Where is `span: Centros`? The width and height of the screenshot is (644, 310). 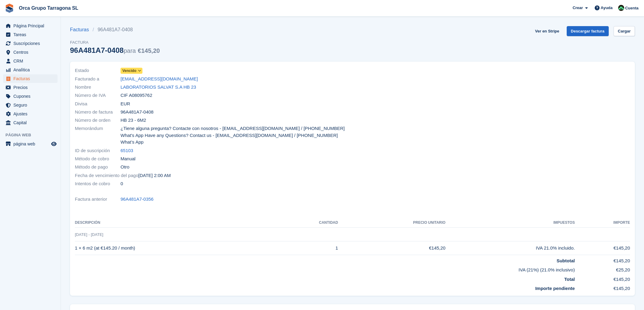 span: Centros is located at coordinates (31, 52).